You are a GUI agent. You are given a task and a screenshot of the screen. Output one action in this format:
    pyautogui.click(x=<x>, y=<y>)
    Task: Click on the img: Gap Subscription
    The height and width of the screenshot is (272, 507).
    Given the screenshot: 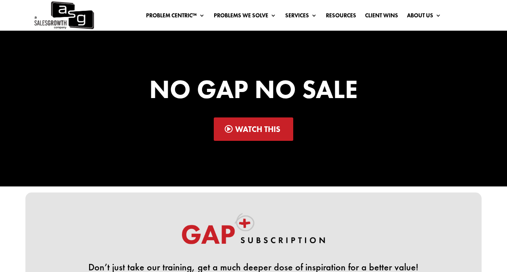 What is the action you would take?
    pyautogui.click(x=254, y=233)
    